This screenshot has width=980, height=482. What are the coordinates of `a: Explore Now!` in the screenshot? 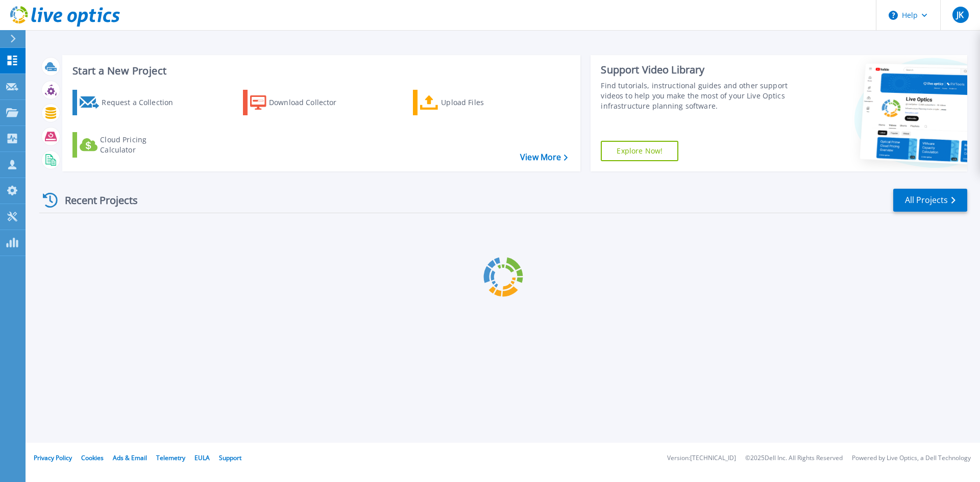 It's located at (640, 151).